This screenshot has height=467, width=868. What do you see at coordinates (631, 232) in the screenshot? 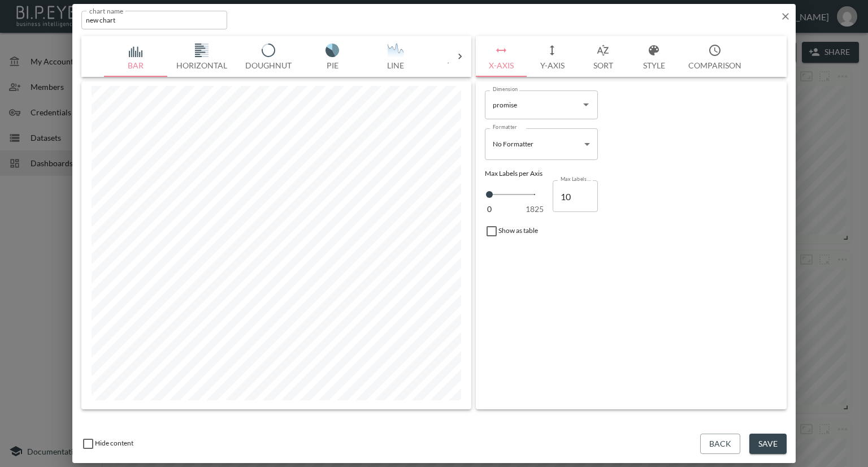
I see `div: Show as table` at bounding box center [631, 232].